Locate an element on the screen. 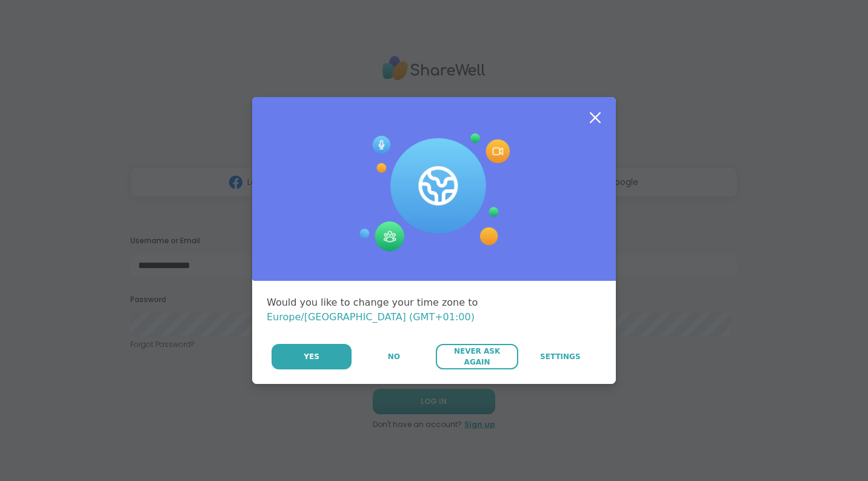 This screenshot has width=868, height=481. img: Session Experience is located at coordinates (434, 193).